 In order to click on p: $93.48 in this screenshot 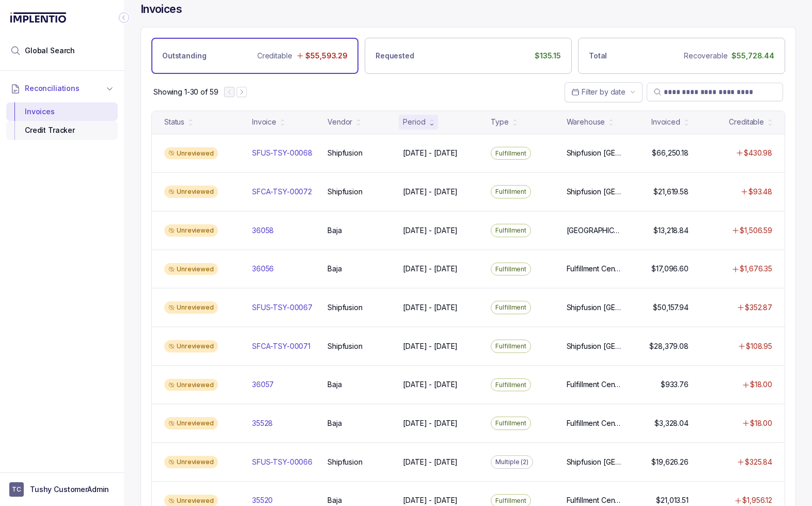, I will do `click(761, 192)`.